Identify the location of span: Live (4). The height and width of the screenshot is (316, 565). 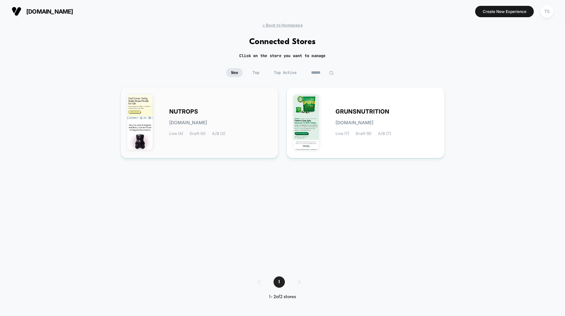
(176, 133).